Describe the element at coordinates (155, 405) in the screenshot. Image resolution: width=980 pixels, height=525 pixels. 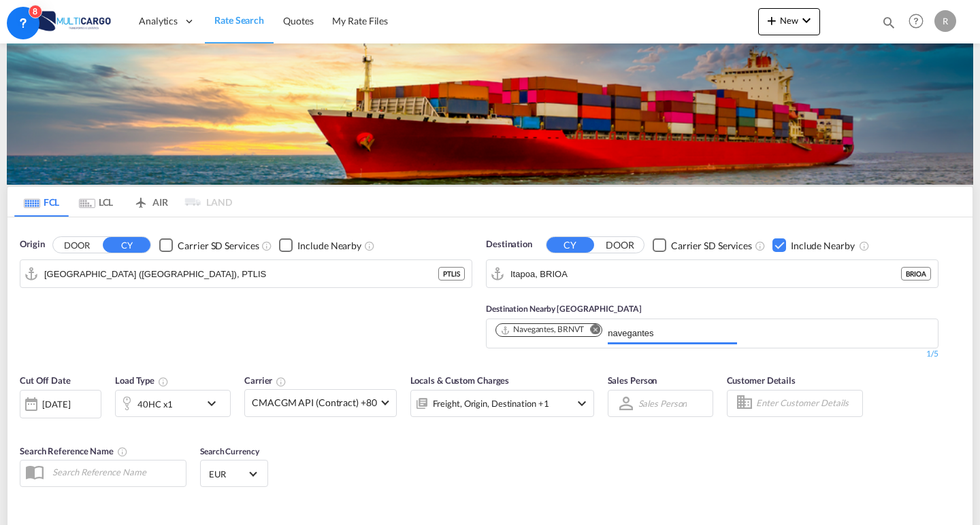
I see `div: 40HC x1` at that location.